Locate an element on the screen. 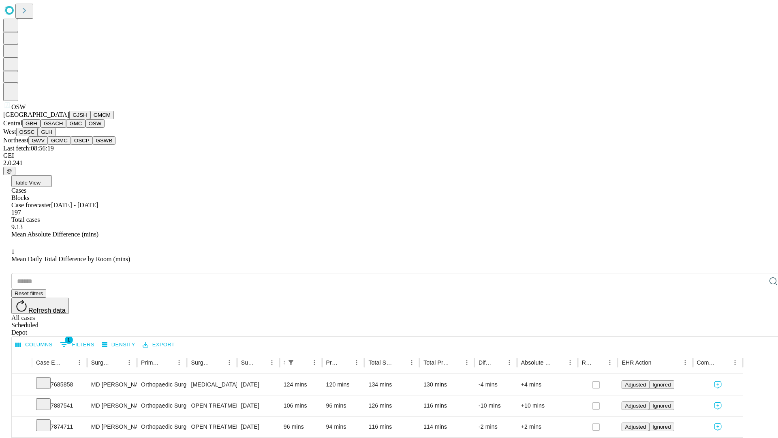 Image resolution: width=778 pixels, height=438 pixels. span: Refresh data is located at coordinates (47, 310).